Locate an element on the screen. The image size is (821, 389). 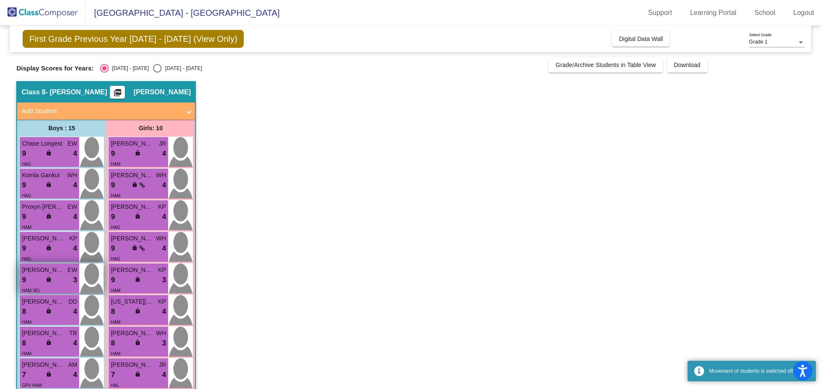
button: Print Students Details is located at coordinates (117, 92).